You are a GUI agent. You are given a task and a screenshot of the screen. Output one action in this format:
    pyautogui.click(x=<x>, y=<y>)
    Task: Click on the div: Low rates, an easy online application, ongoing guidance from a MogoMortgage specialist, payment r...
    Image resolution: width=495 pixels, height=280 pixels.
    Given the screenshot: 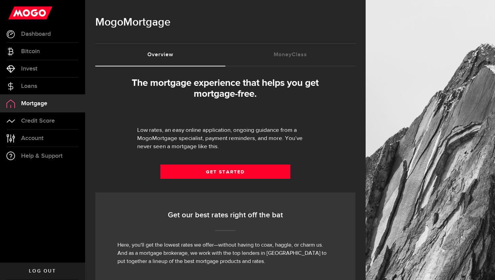 What is the action you would take?
    pyautogui.click(x=225, y=233)
    